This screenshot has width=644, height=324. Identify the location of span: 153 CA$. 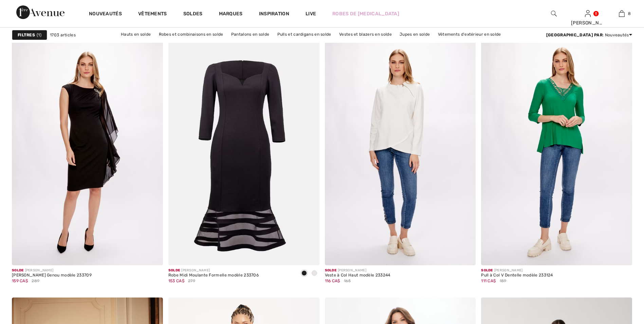
(176, 281).